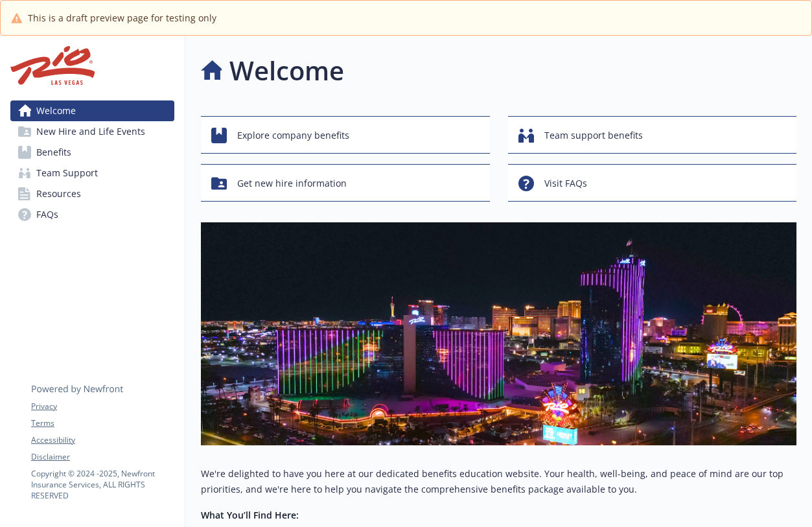  Describe the element at coordinates (102, 423) in the screenshot. I see `a: Terms` at that location.